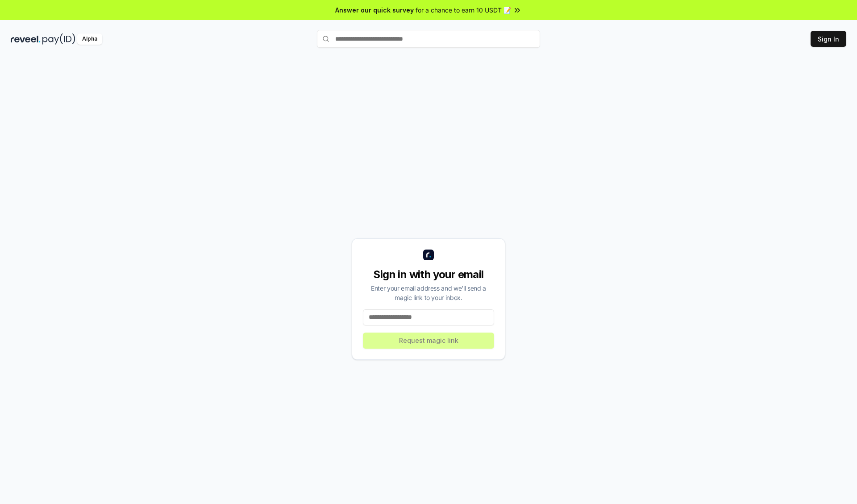 Image resolution: width=857 pixels, height=504 pixels. I want to click on img: pay_id, so click(59, 39).